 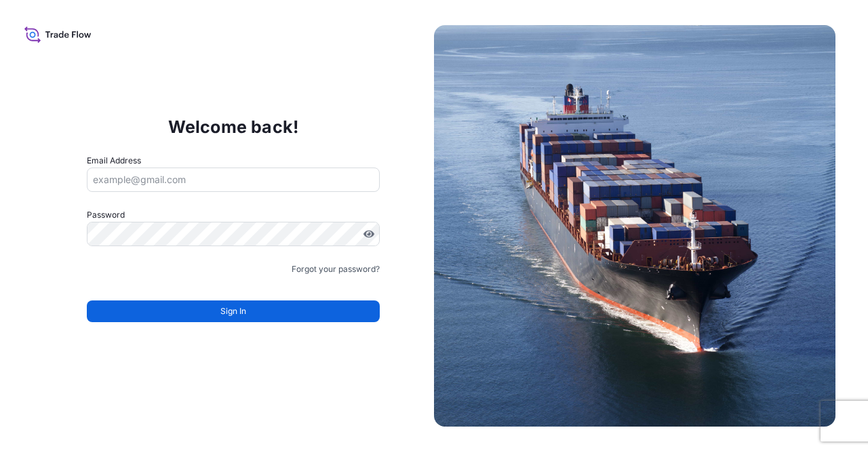 What do you see at coordinates (234, 311) in the screenshot?
I see `span: Sign In` at bounding box center [234, 311].